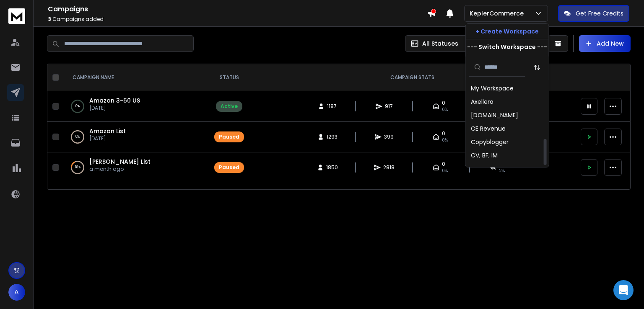 This screenshot has height=309, width=644. Describe the element at coordinates (389, 137) in the screenshot. I see `span: 399` at that location.